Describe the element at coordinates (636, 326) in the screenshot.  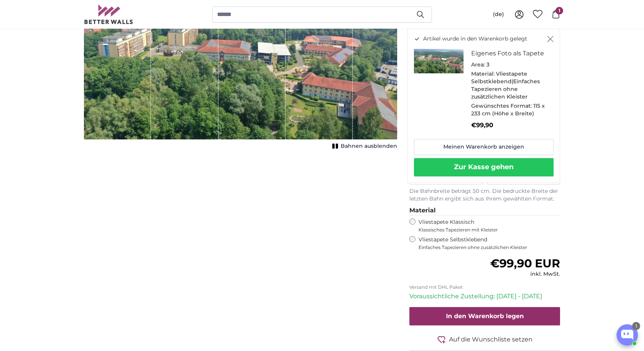
I see `div: 1` at that location.